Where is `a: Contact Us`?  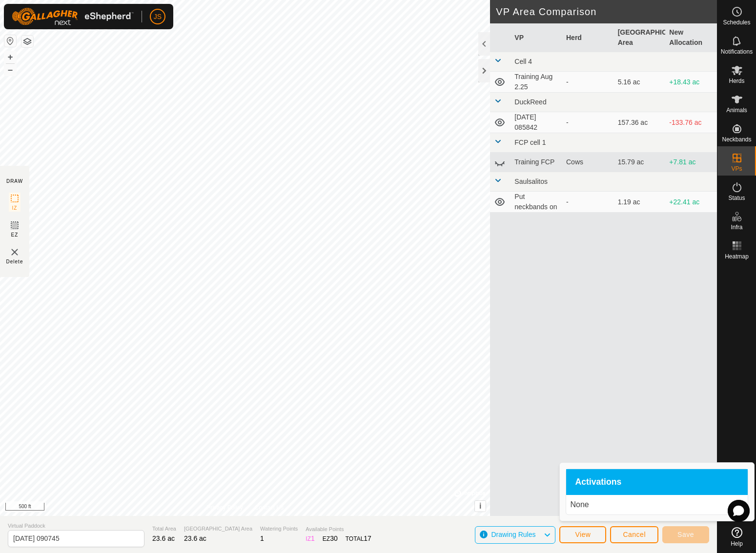 a: Contact Us is located at coordinates (269, 507).